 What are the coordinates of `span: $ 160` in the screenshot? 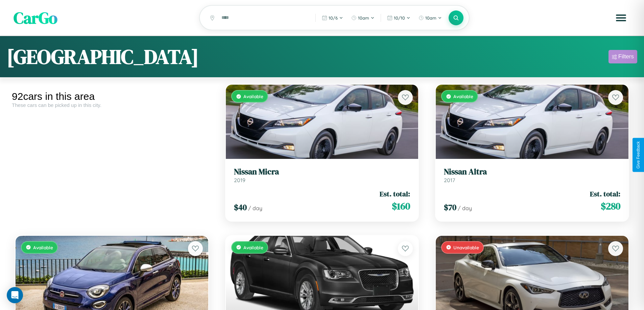 It's located at (401, 206).